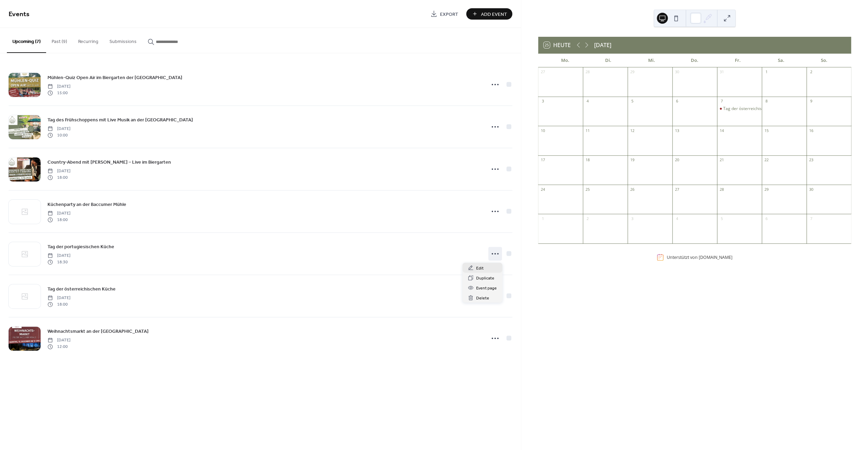 This screenshot has height=450, width=868. I want to click on div: 18, so click(587, 160).